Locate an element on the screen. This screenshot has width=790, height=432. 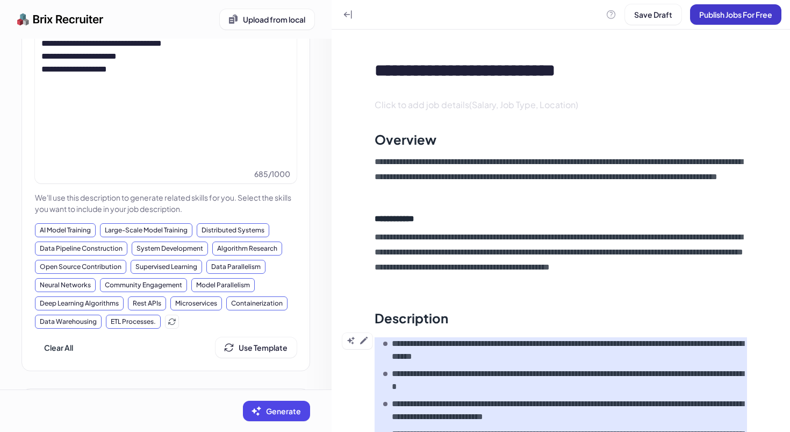
div: Algorithm Research is located at coordinates (247, 248).